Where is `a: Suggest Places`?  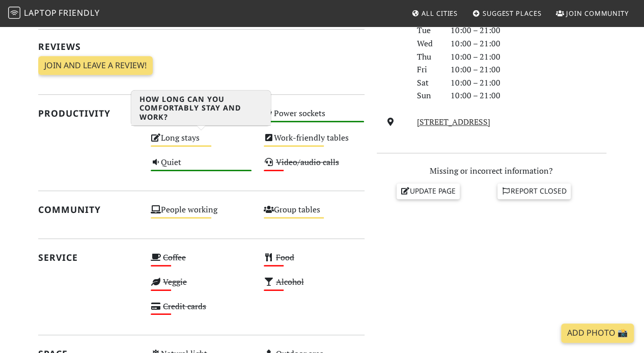
a: Suggest Places is located at coordinates (507, 13).